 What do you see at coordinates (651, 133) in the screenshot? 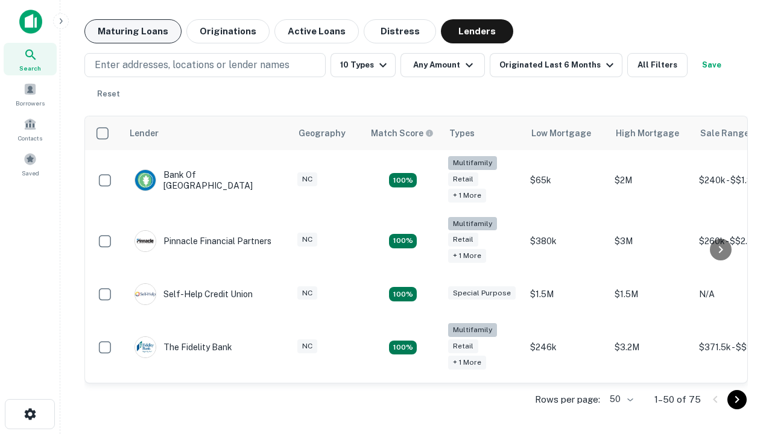
I see `th: High Mortgage` at bounding box center [651, 133].